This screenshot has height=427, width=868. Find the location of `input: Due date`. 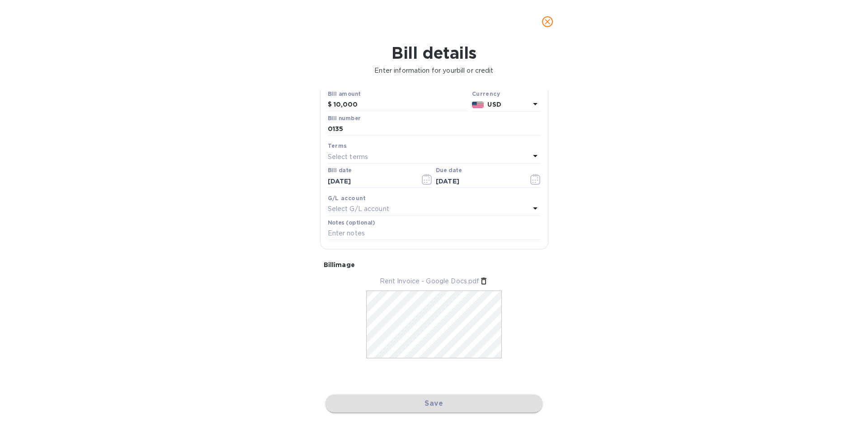

input: Due date is located at coordinates (478, 181).